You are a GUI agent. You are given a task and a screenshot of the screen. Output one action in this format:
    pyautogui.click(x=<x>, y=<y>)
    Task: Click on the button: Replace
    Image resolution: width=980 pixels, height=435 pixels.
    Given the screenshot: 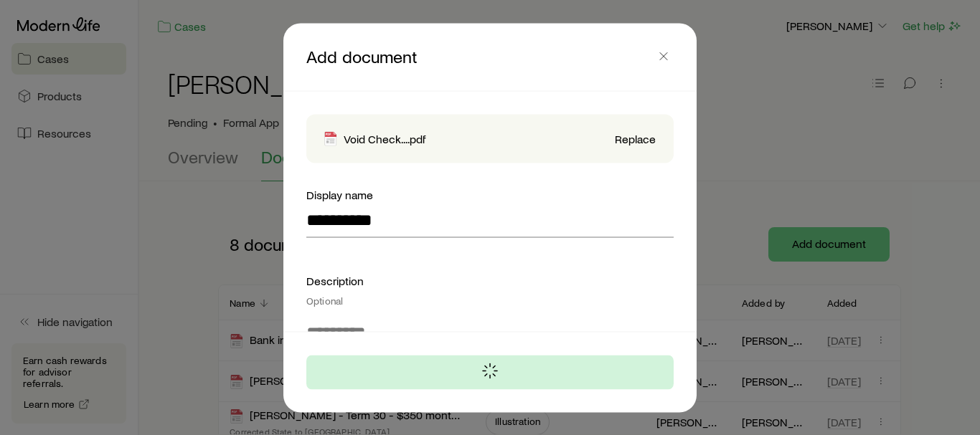 What is the action you would take?
    pyautogui.click(x=635, y=138)
    